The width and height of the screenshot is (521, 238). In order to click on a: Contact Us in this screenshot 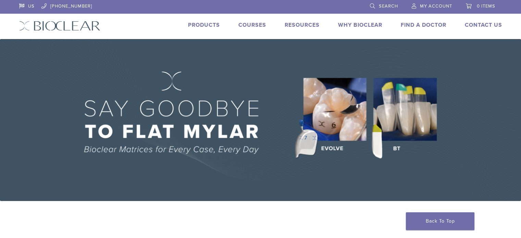, I will do `click(483, 25)`.